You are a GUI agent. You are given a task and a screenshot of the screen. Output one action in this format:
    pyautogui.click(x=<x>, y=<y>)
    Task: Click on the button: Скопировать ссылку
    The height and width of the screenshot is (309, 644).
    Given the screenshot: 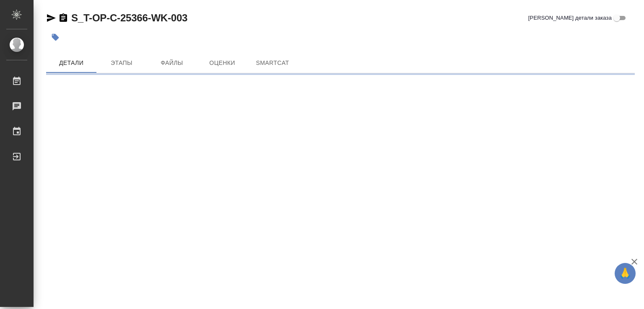 What is the action you would take?
    pyautogui.click(x=63, y=18)
    